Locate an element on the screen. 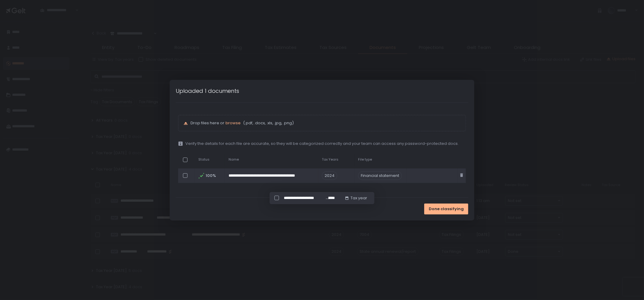  button: Tax year is located at coordinates (355, 198).